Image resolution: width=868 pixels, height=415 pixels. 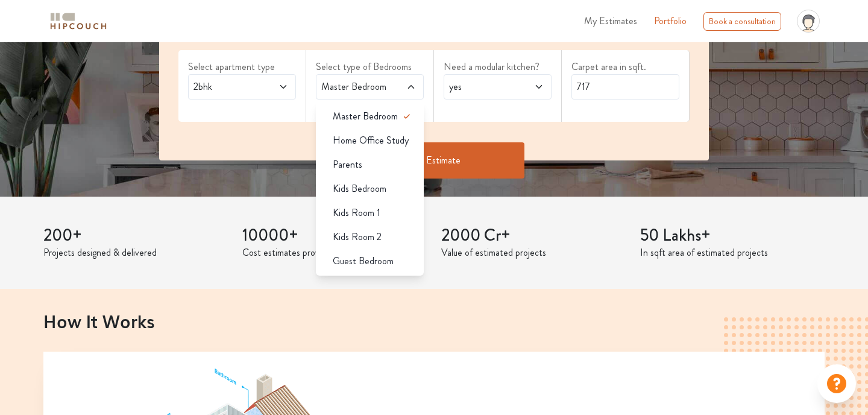 I want to click on span: Kids Bedroom, so click(x=359, y=189).